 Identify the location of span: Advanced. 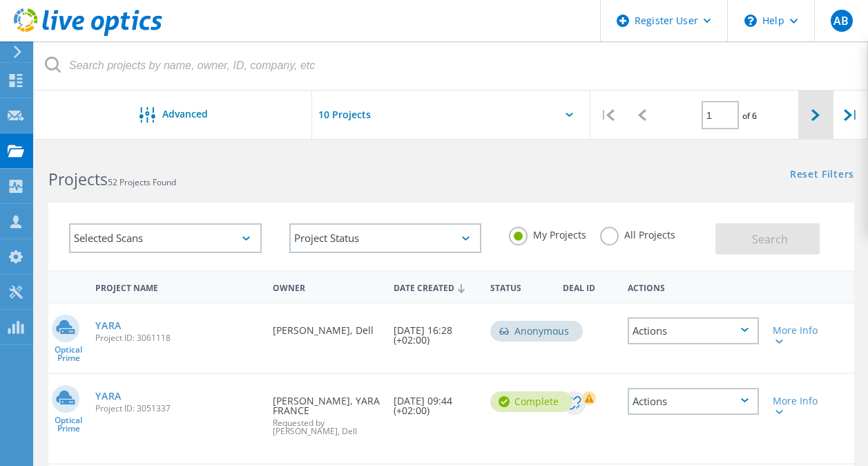
(185, 114).